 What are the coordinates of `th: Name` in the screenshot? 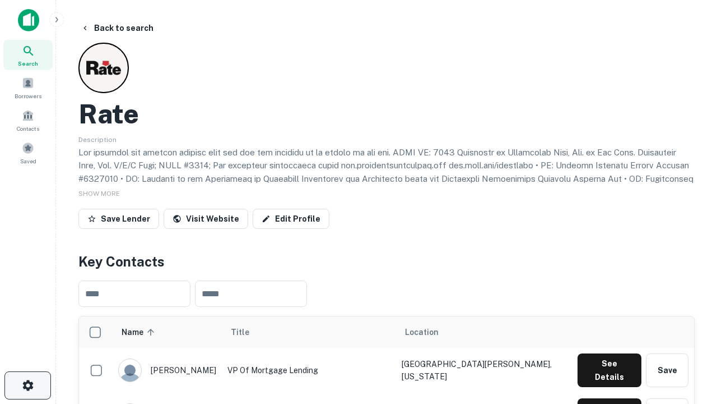 It's located at (167, 332).